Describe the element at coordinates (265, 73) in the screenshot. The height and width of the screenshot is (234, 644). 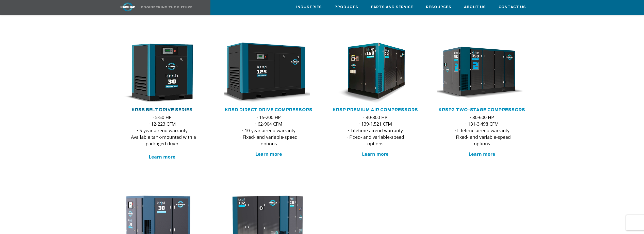
I see `img: krsd125` at that location.